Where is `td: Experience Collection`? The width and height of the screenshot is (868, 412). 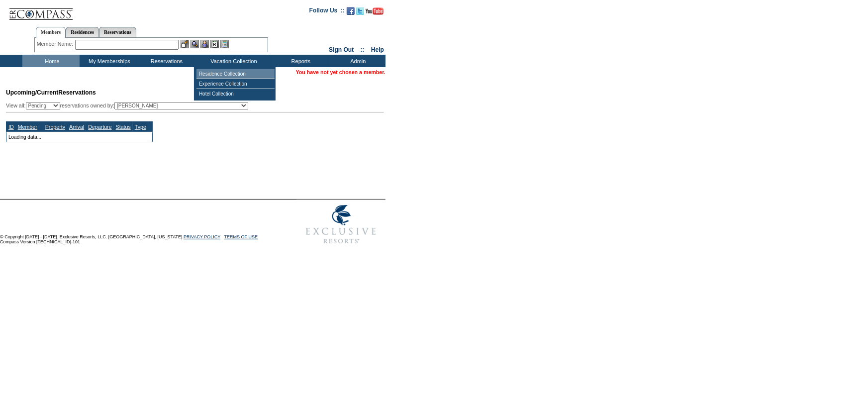
td: Experience Collection is located at coordinates (235, 84).